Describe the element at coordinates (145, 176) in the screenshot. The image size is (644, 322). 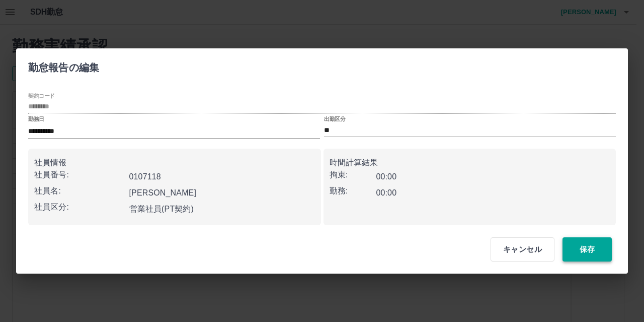
I see `b: 0107118` at that location.